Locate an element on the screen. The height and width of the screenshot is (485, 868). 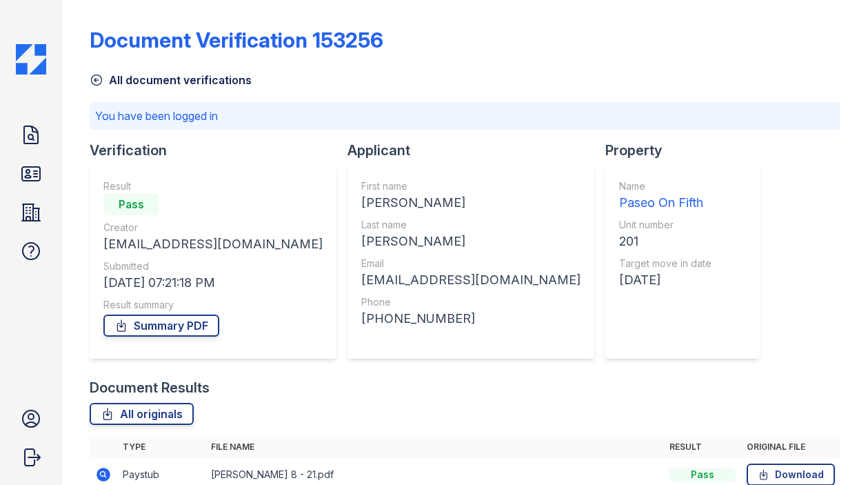
th: File name is located at coordinates (434, 447).